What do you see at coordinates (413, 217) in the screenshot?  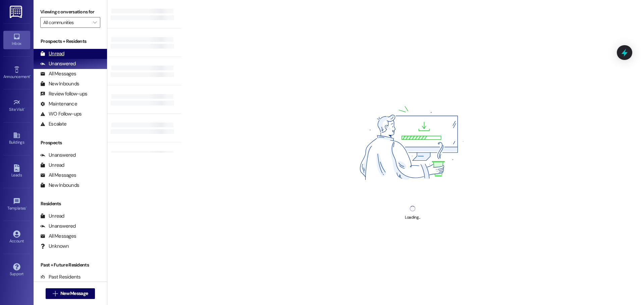 I see `div: Loading...` at bounding box center [413, 217].